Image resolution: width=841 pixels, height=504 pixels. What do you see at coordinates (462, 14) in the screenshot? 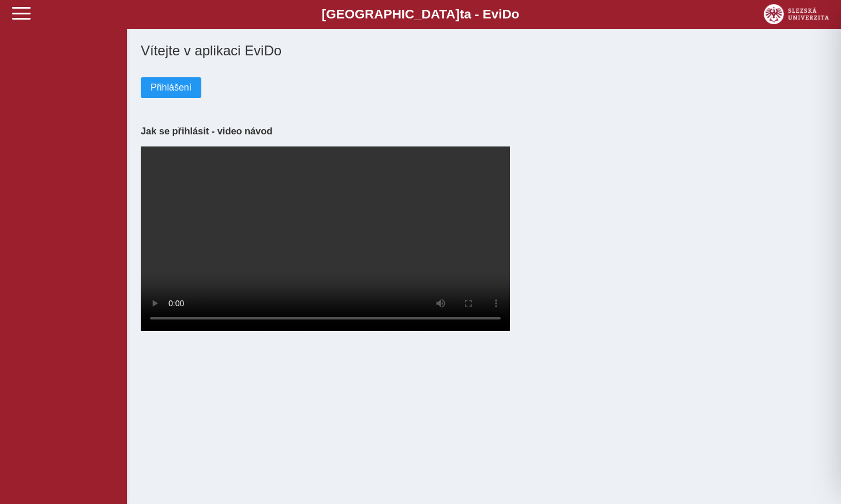
I see `span: t` at bounding box center [462, 14].